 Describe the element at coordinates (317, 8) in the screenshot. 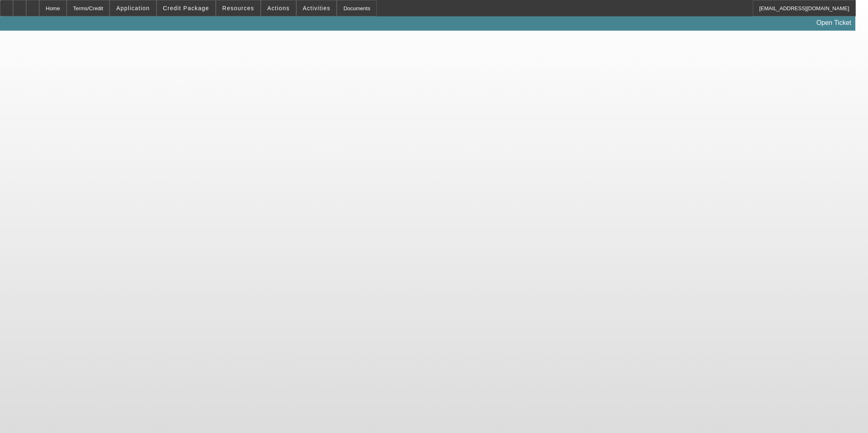

I see `button: Activities` at that location.